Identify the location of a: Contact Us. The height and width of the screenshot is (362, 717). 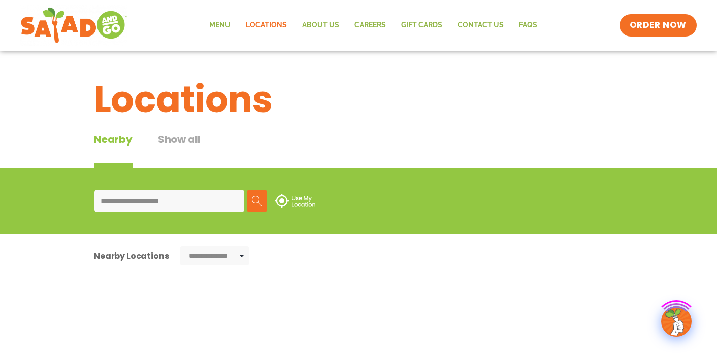
(480, 25).